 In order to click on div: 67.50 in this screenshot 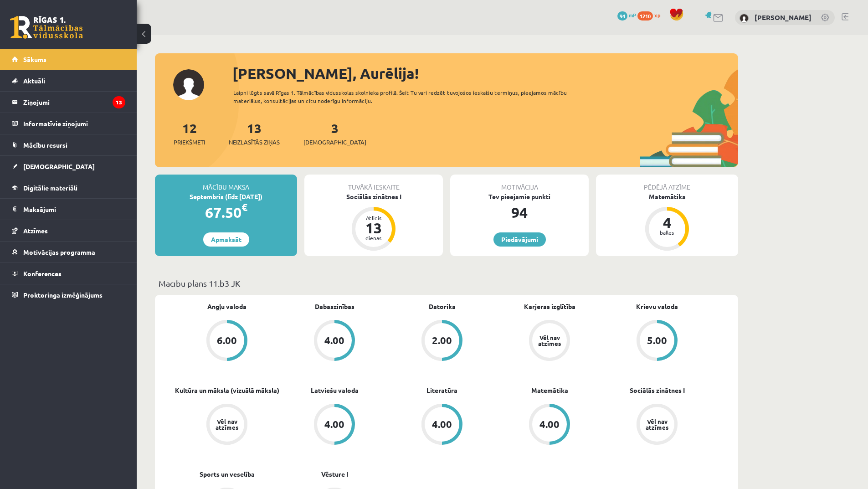, I will do `click(226, 213)`.